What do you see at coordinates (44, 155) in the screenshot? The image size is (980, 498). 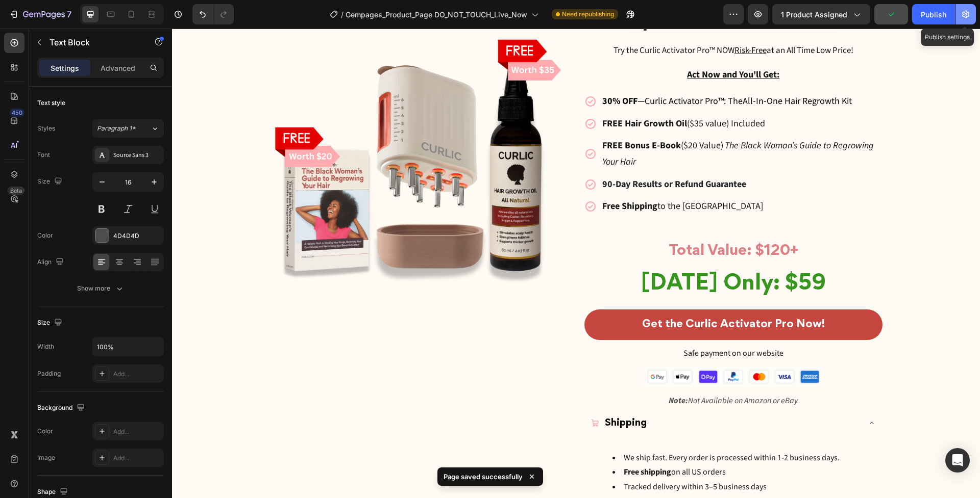 I see `div: Font` at bounding box center [44, 155].